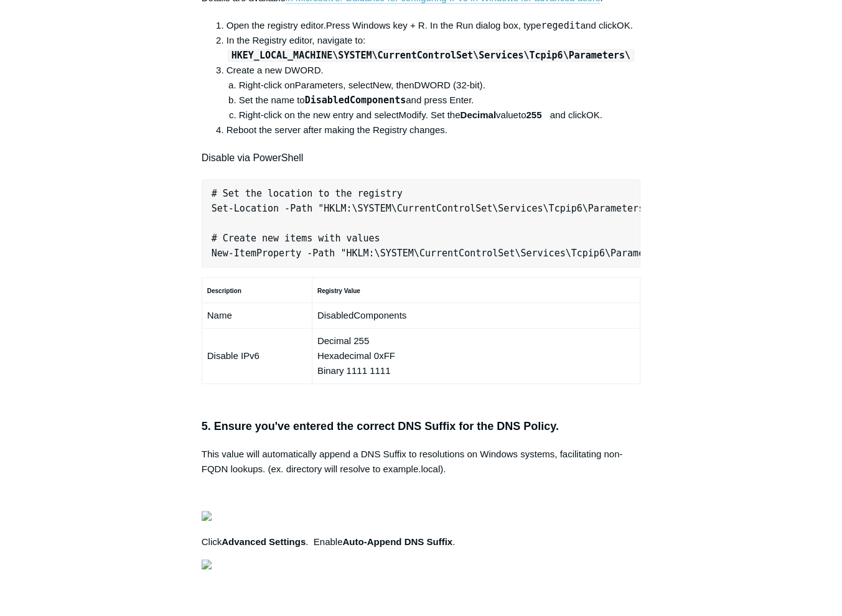 The width and height of the screenshot is (842, 616). I want to click on td: DisabledComponents, so click(475, 315).